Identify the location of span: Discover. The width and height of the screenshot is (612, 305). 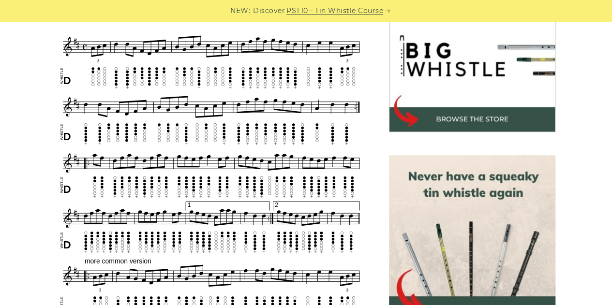
(269, 11).